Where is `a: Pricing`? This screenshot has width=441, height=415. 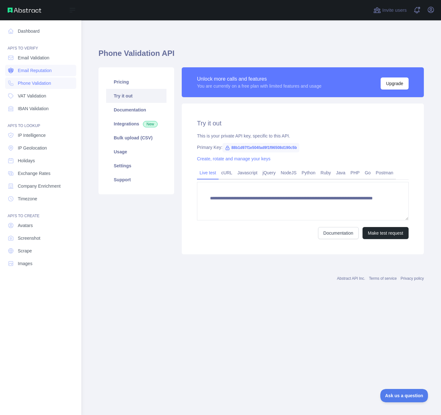
a: Pricing is located at coordinates (136, 82).